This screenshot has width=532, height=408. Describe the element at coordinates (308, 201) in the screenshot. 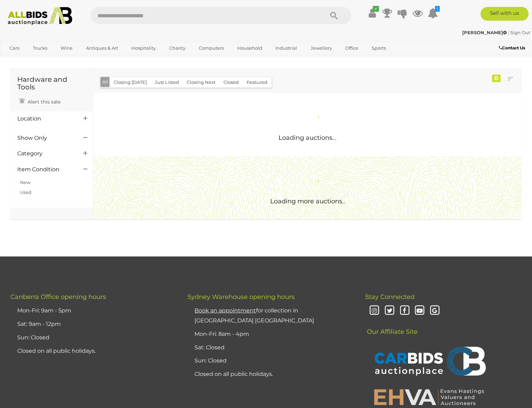

I see `span: Loading more auctions..` at that location.